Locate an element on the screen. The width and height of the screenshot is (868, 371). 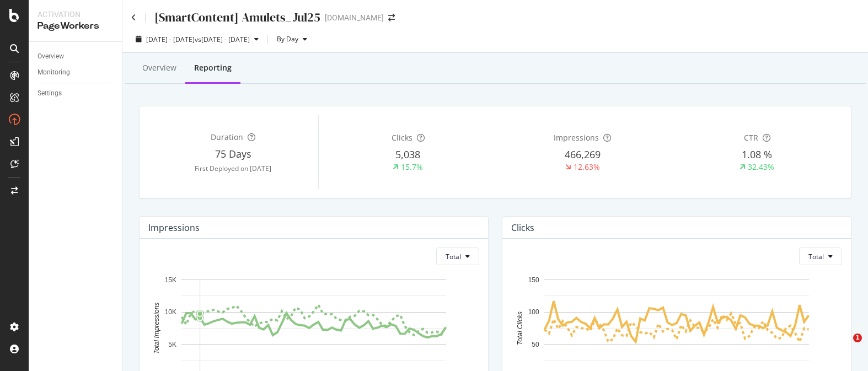
span: Clicks is located at coordinates (402, 138).